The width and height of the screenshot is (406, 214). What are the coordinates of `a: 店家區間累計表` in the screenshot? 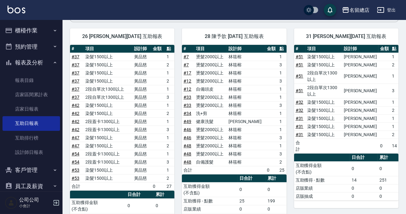 It's located at (31, 95).